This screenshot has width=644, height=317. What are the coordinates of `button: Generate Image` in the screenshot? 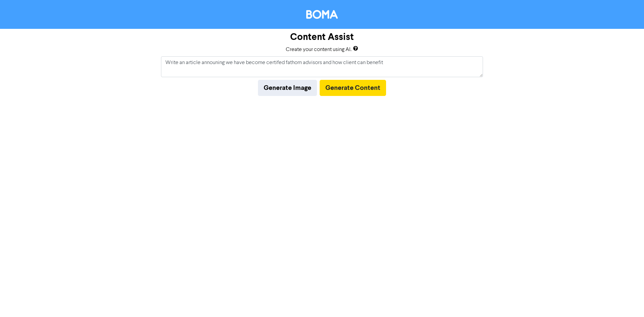 It's located at (288, 88).